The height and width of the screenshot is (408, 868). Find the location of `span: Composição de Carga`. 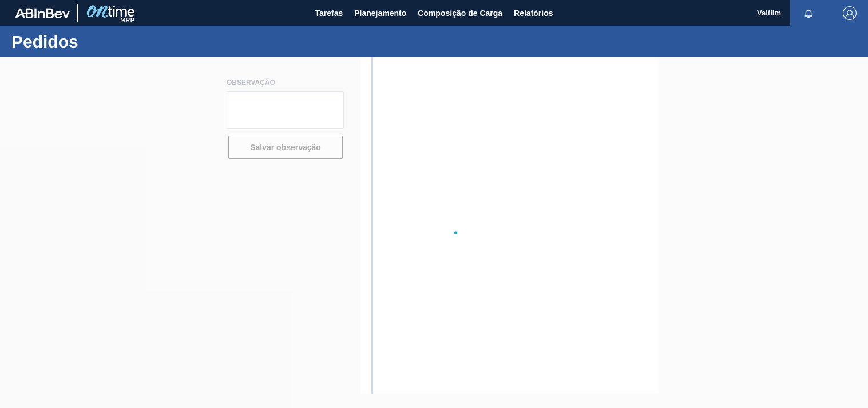

span: Composição de Carga is located at coordinates (460, 13).